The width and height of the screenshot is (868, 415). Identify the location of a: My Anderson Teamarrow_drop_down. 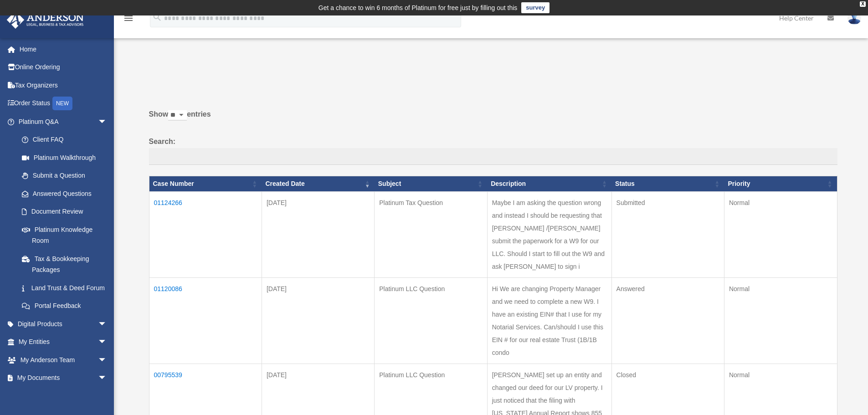
(63, 360).